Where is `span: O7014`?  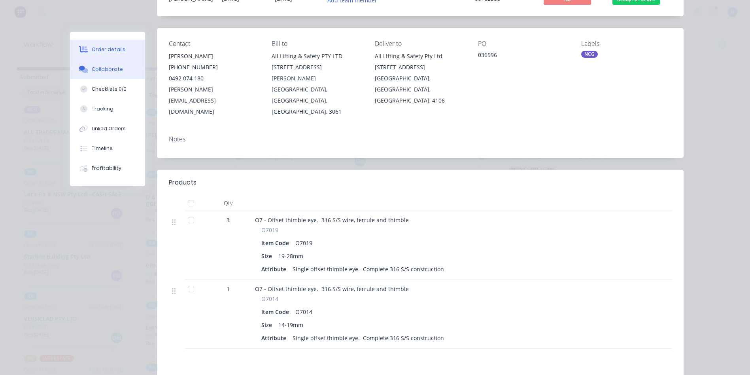
span: O7014 is located at coordinates (270, 298).